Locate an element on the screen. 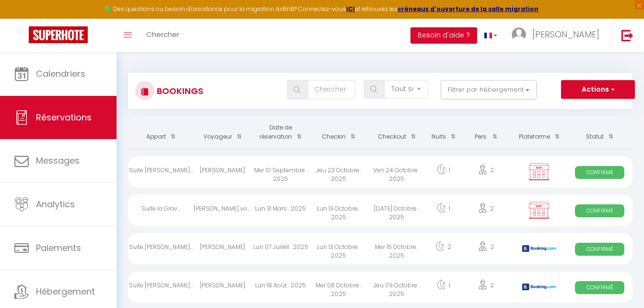 The height and width of the screenshot is (308, 644). a: ICI is located at coordinates (350, 8).